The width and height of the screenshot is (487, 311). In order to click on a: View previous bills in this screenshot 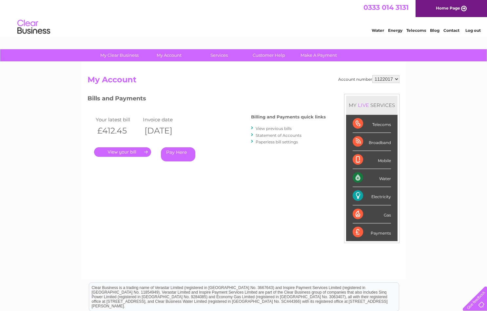, I will do `click(274, 128)`.